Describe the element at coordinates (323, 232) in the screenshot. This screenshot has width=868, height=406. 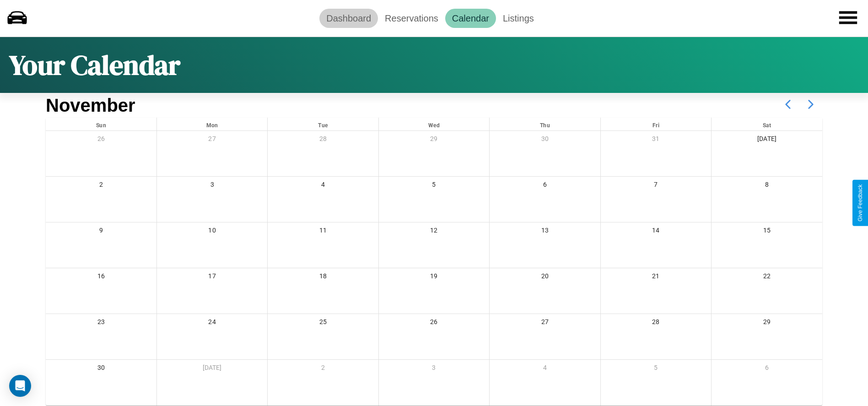
I see `div: 11` at that location.